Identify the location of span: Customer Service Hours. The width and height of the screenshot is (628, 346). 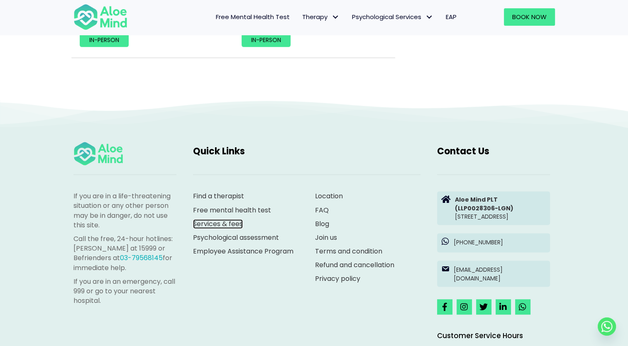
(480, 336).